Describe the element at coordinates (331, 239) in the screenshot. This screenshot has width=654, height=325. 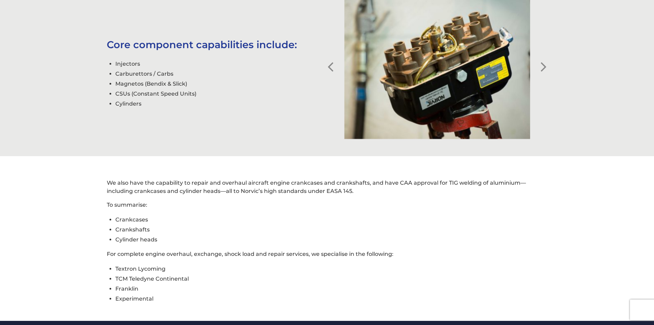
I see `li: Cylinder heads` at that location.